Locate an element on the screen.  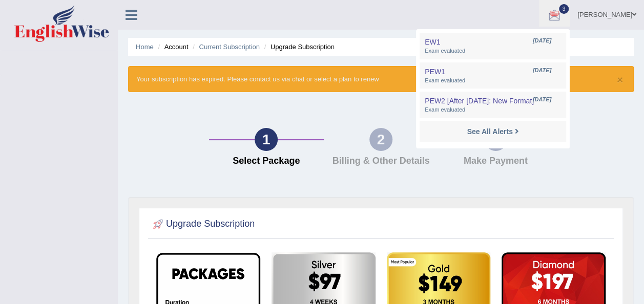
span: PEW1 is located at coordinates (435, 72).